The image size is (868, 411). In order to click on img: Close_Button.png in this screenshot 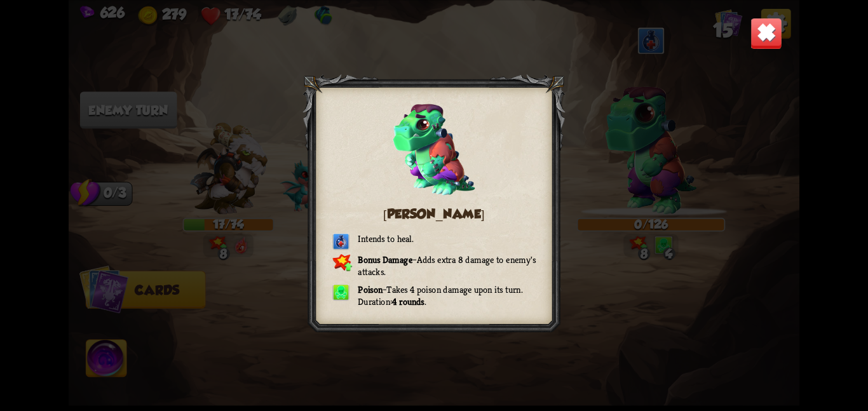, I will do `click(767, 33)`.